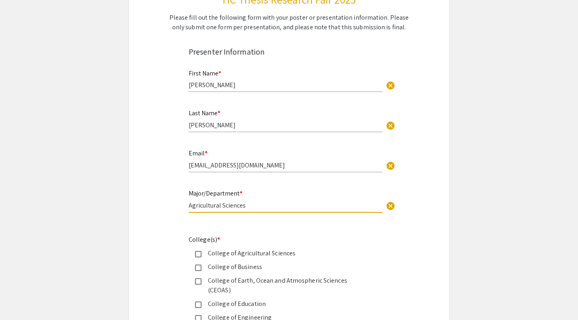  I want to click on mat-label: First Name, so click(205, 73).